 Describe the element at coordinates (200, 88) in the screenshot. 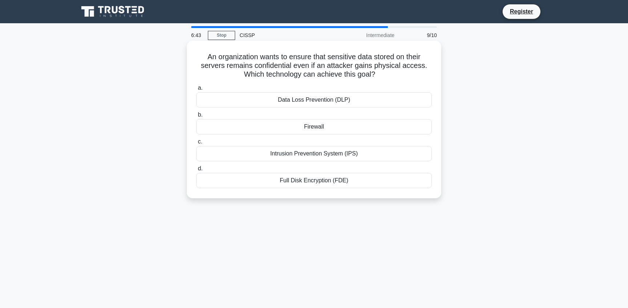

I see `span: a.` at that location.